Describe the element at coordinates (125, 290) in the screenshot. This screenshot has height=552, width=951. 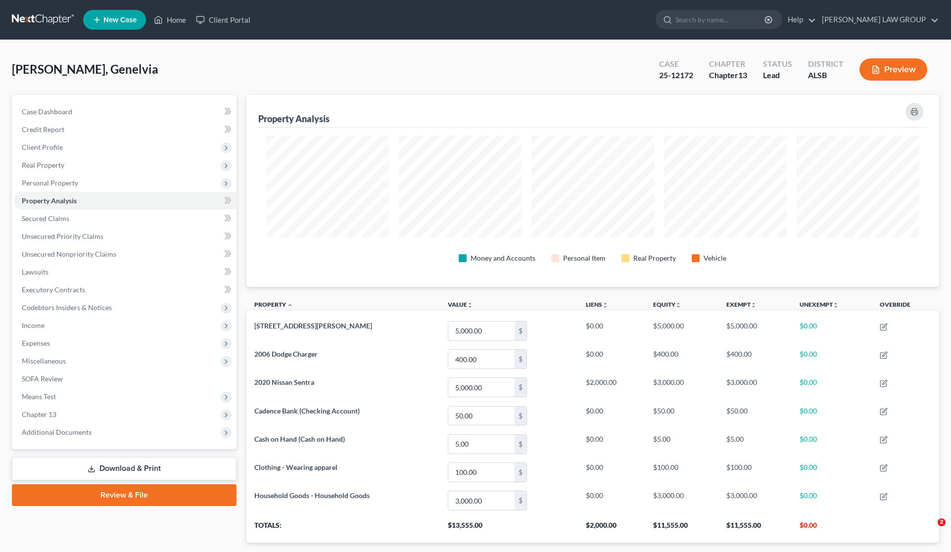
I see `a: Executory Contracts` at that location.